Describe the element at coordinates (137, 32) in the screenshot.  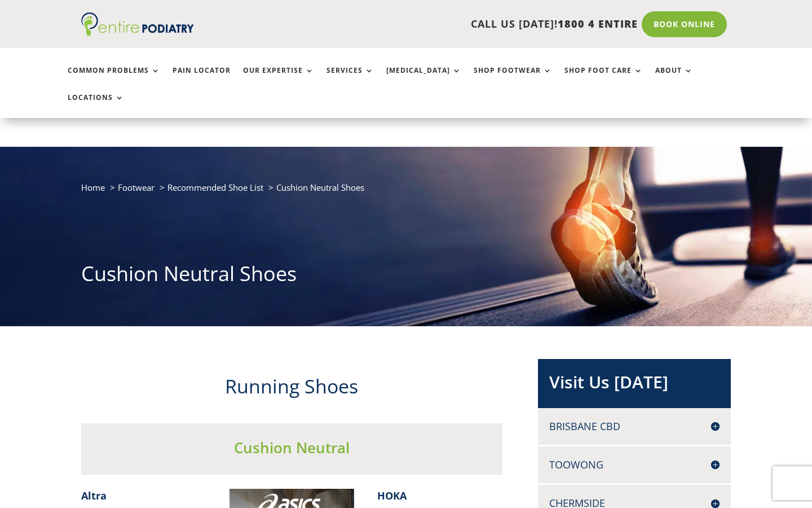
I see `a: Entire Podiatry` at that location.